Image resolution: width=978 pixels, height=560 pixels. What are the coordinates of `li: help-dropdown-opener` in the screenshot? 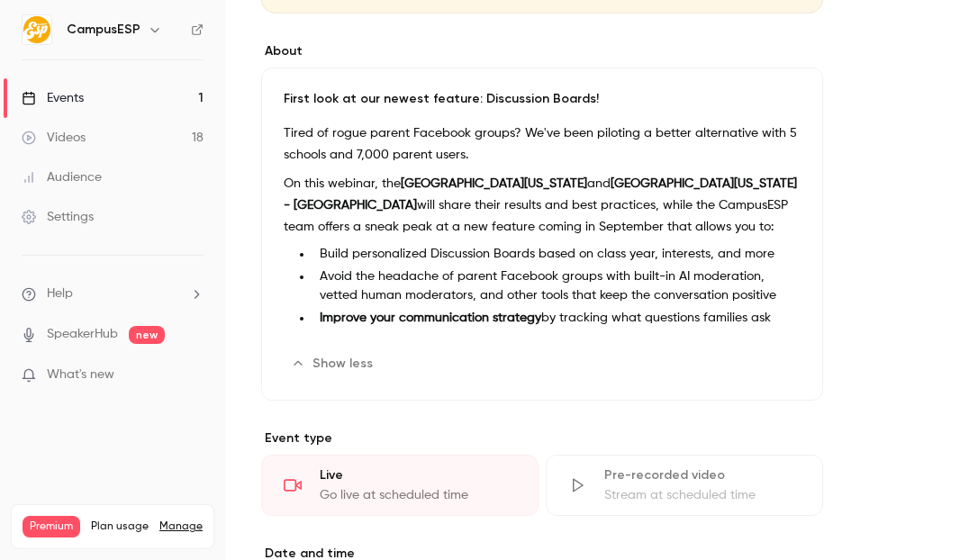 It's located at (112, 294).